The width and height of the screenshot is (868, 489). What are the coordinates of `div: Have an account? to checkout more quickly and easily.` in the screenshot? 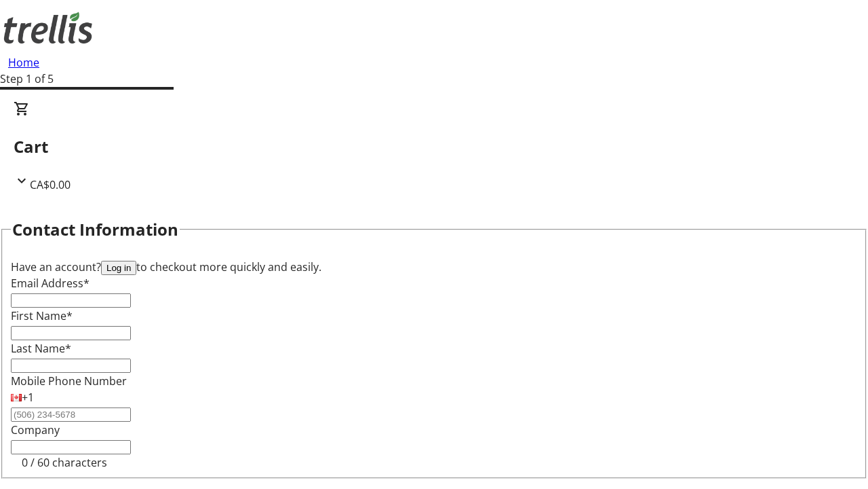 It's located at (434, 266).